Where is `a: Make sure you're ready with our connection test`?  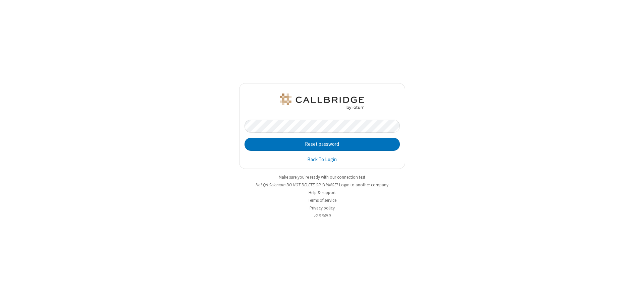 a: Make sure you're ready with our connection test is located at coordinates (322, 177).